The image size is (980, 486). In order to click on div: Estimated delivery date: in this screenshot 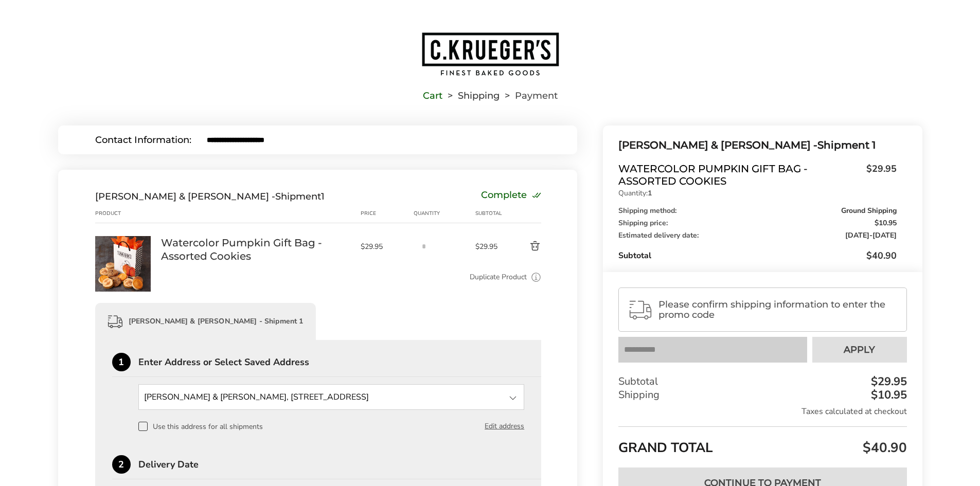, I will do `click(757, 236)`.